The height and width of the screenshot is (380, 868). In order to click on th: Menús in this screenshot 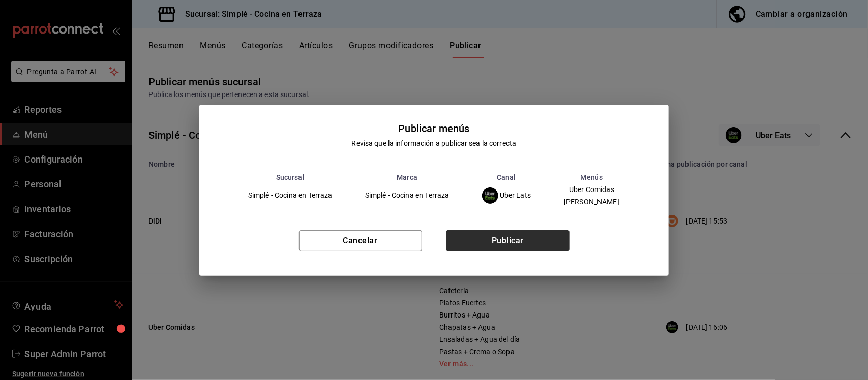, I will do `click(591, 178)`.